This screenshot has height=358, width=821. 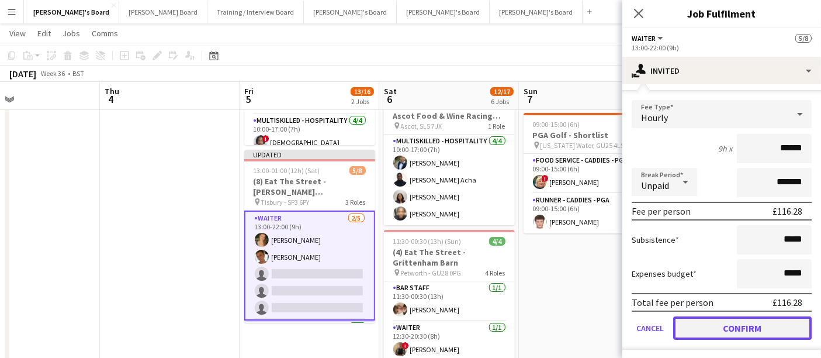 What do you see at coordinates (71, 33) in the screenshot?
I see `span: Jobs` at bounding box center [71, 33].